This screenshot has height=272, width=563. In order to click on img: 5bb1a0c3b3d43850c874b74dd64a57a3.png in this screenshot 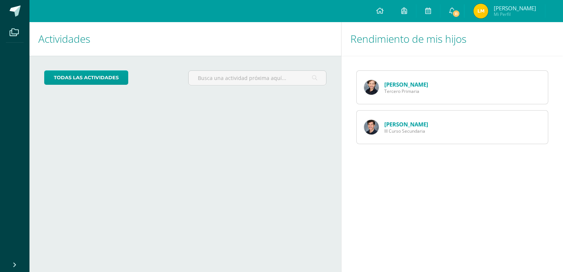, I will do `click(481, 11)`.